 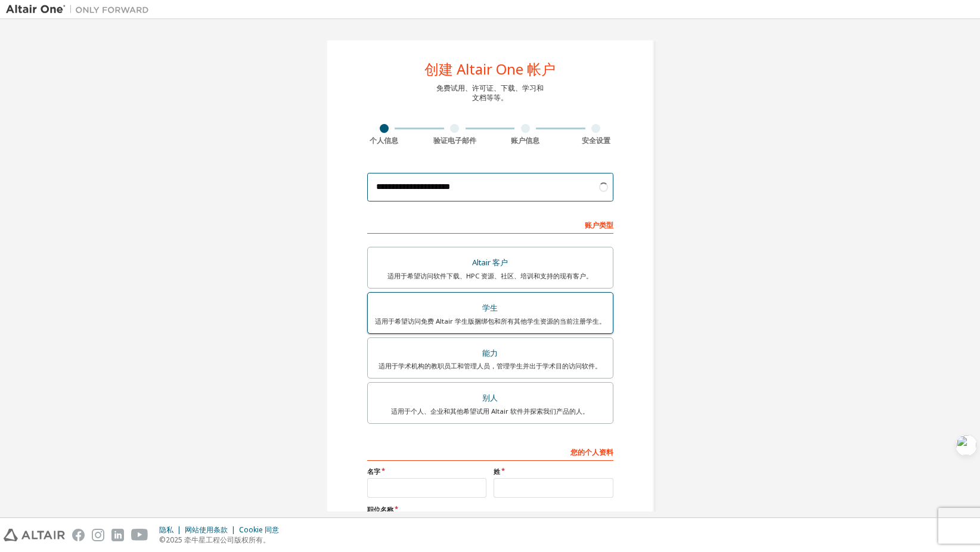 I want to click on font: 2025 牵牛星工程公司版权所有。, so click(x=218, y=539).